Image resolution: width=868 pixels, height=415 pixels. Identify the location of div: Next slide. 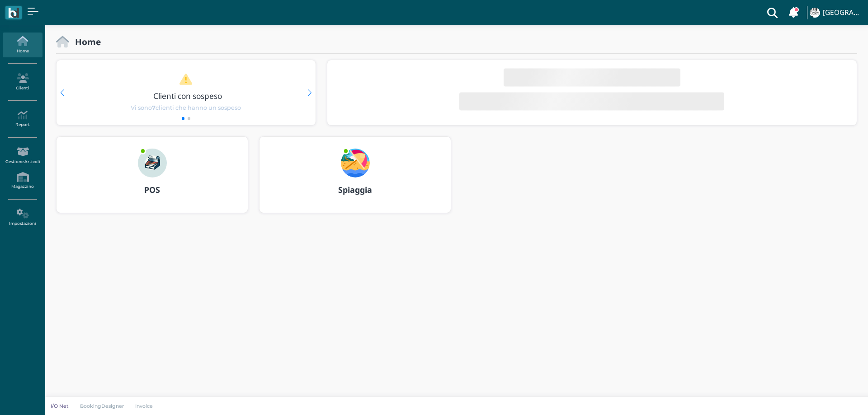
(309, 93).